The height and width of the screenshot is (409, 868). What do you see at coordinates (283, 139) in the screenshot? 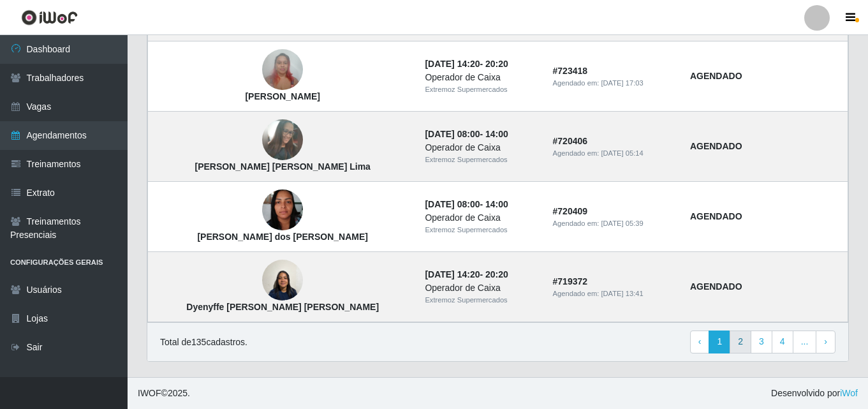
I see `img: Isabelle Silva Ferreira de Melo Lima` at bounding box center [283, 139].